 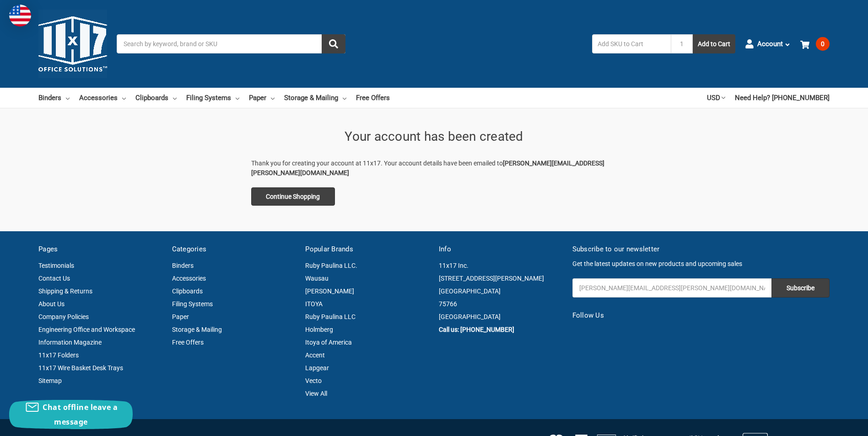 What do you see at coordinates (314, 304) in the screenshot?
I see `a: ITOYA` at bounding box center [314, 304].